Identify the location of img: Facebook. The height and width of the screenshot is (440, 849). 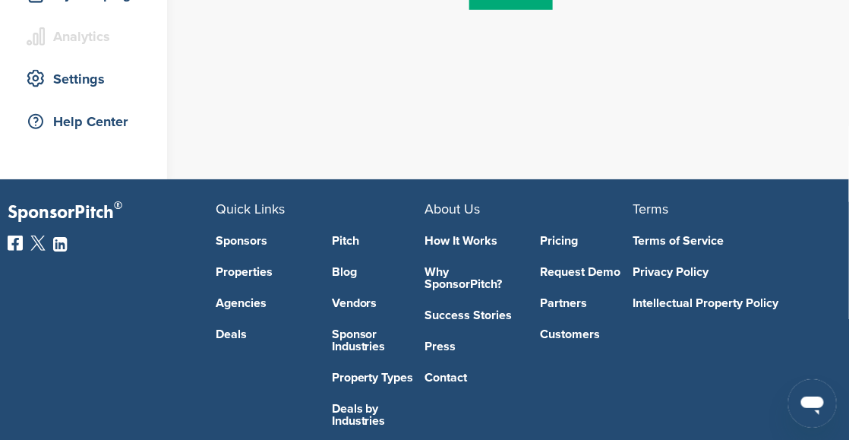
(15, 243).